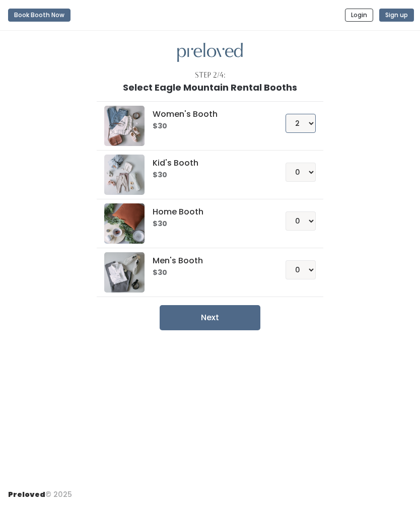  Describe the element at coordinates (207, 212) in the screenshot. I see `h5: Home Booth` at that location.